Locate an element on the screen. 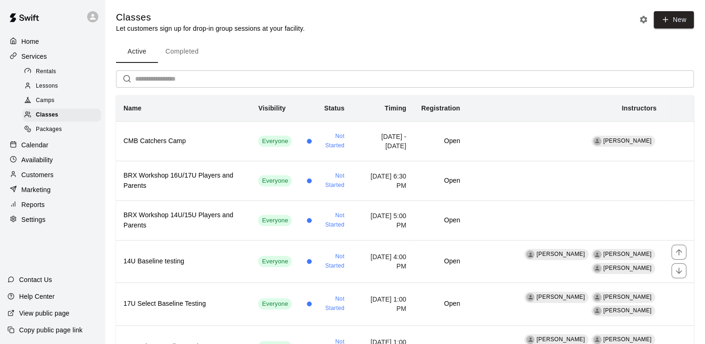  div: Lessons is located at coordinates (61, 86).